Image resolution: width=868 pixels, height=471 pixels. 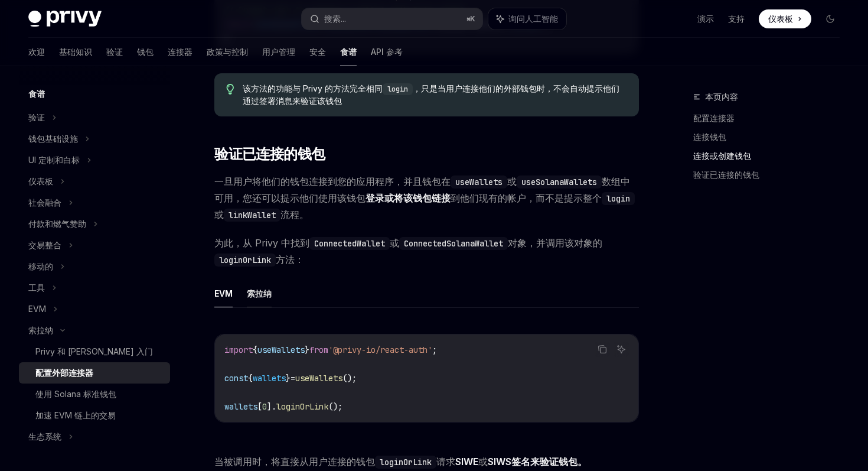 I want to click on font: 政策与控制, so click(x=227, y=51).